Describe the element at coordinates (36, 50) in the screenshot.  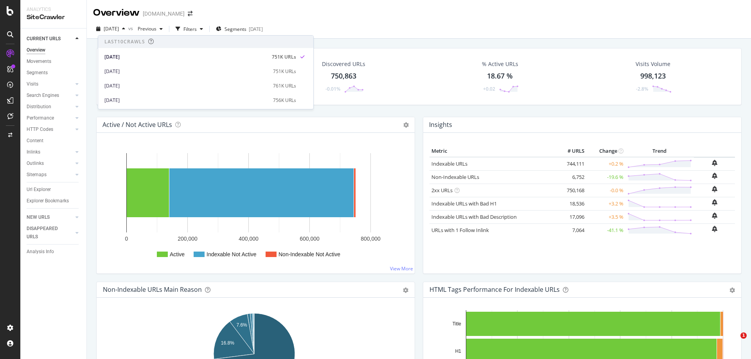
I see `div: Overview` at that location.